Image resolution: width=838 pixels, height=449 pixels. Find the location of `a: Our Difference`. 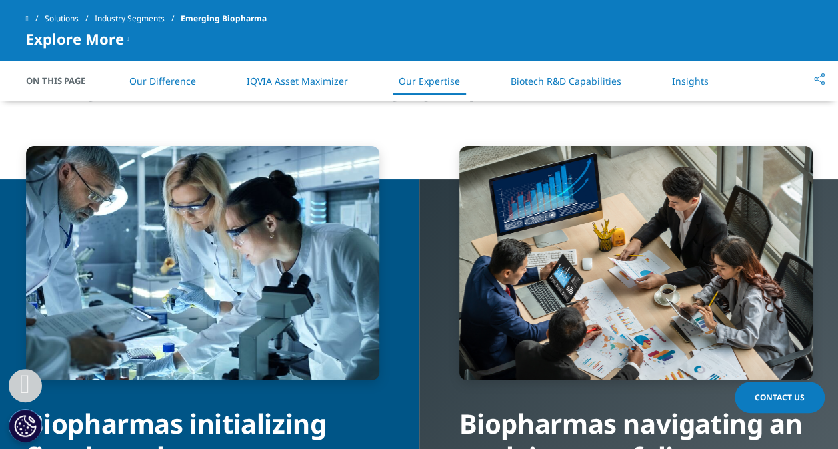

a: Our Difference is located at coordinates (163, 81).